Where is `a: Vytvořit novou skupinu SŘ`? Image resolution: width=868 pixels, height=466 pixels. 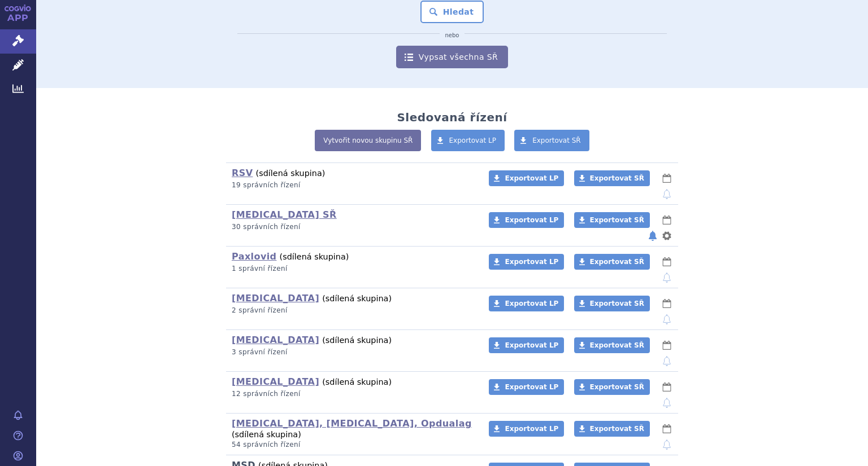
a: Vytvořit novou skupinu SŘ is located at coordinates (368, 141).